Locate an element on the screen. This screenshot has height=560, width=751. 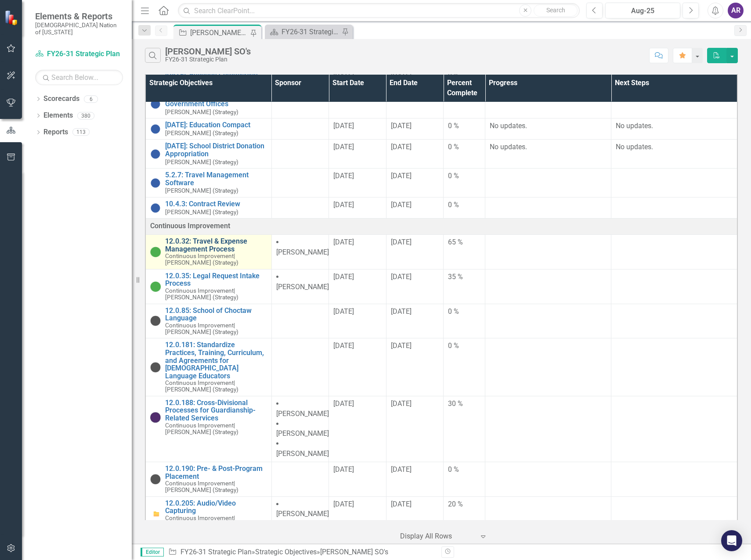
a: 10.4.3: Contract Review is located at coordinates (216, 204).